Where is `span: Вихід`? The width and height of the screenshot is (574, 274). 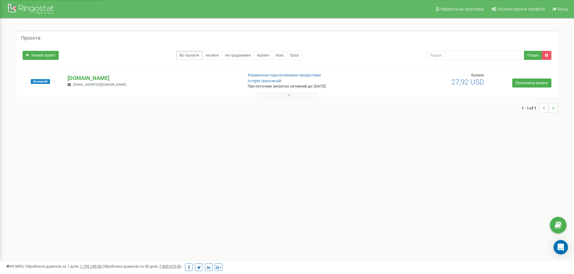 span: Вихід is located at coordinates (562, 9).